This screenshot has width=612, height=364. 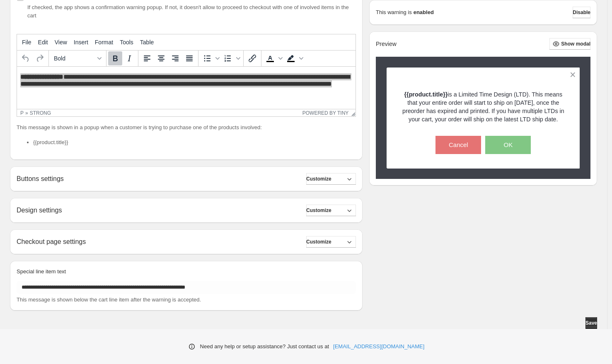 I want to click on span: View, so click(x=61, y=42).